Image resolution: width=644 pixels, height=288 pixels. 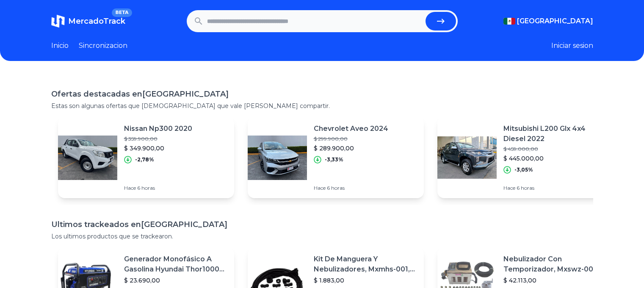 I want to click on p: $ 23.690,00, so click(x=176, y=281).